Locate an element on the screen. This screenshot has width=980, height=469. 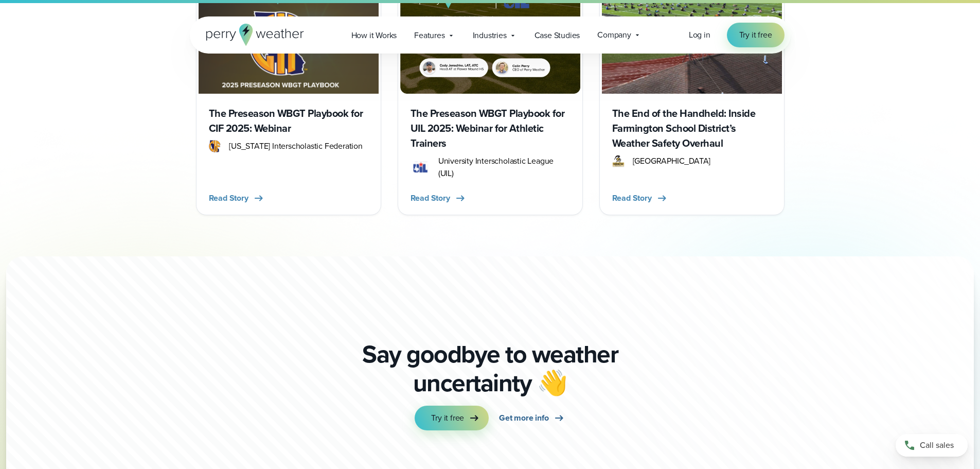
span: Log in is located at coordinates (700, 34).